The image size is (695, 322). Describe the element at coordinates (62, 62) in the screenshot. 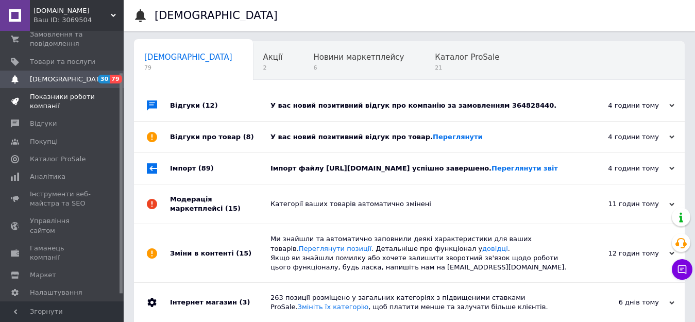

I see `span: Товари та послуги` at that location.